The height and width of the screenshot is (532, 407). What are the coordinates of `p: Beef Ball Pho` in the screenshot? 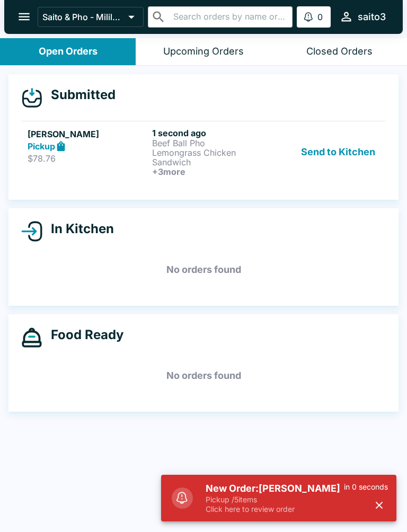 It's located at (212, 143).